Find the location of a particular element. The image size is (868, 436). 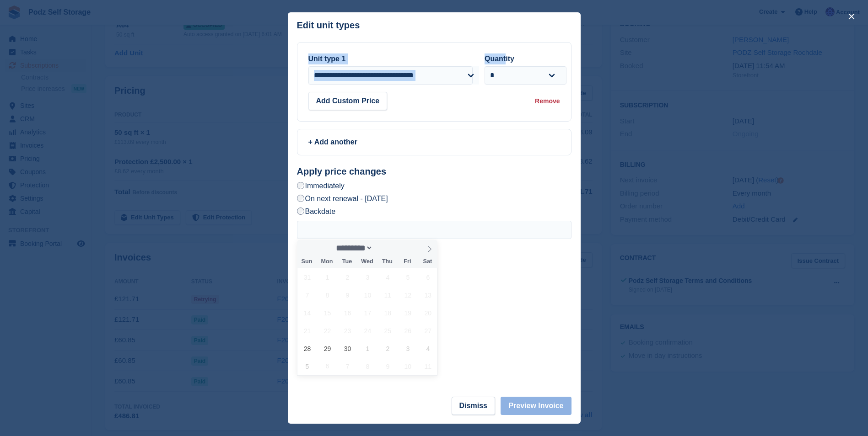

span: September 15, 2025 is located at coordinates (327, 313).